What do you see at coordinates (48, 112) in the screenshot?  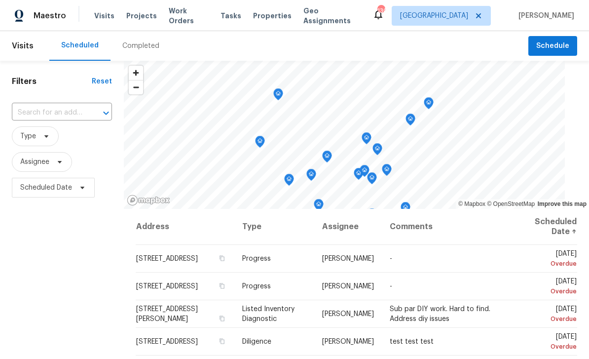 I see `input: Search for an address...` at bounding box center [48, 112].